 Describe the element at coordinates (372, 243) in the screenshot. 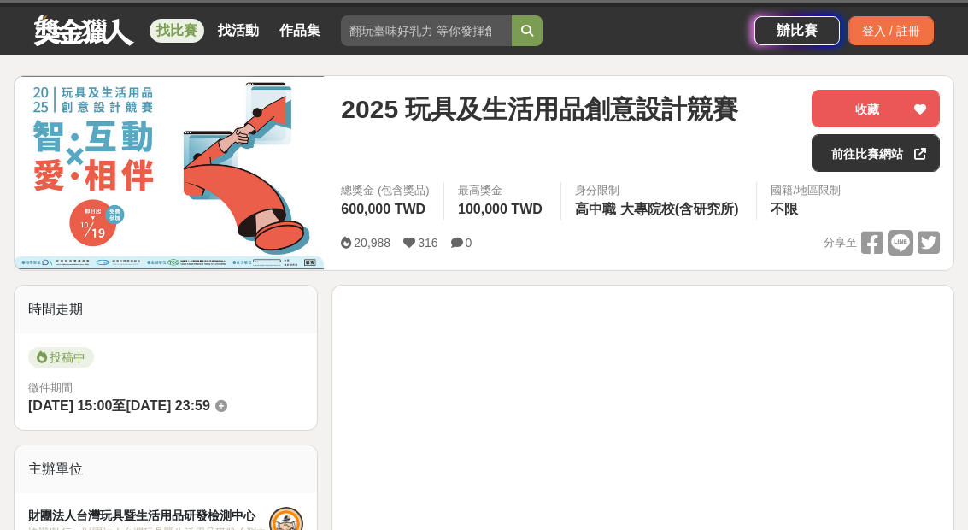

I see `span: 20,988` at that location.